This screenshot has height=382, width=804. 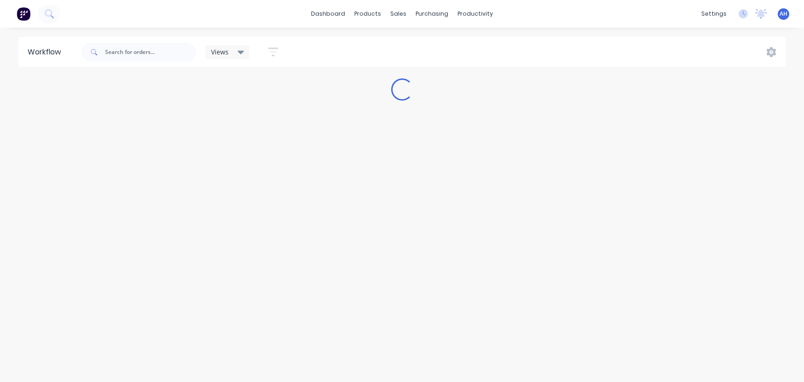 What do you see at coordinates (398, 14) in the screenshot?
I see `div: sales` at bounding box center [398, 14].